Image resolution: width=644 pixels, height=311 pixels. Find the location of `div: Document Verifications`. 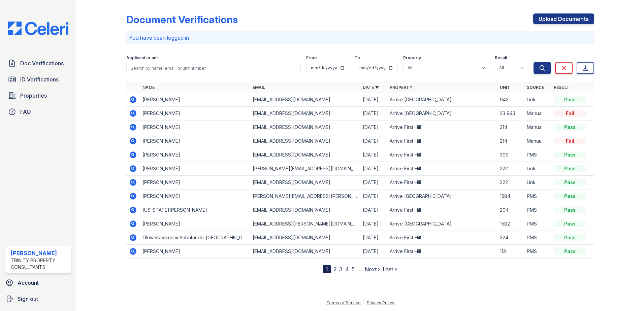

div: Document Verifications is located at coordinates (182, 20).